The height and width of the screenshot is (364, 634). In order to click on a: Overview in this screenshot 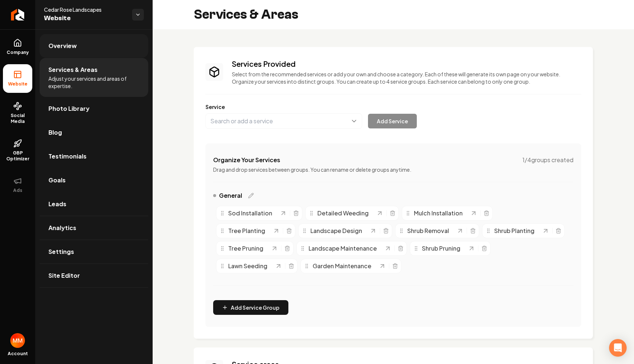, I will do `click(94, 46)`.